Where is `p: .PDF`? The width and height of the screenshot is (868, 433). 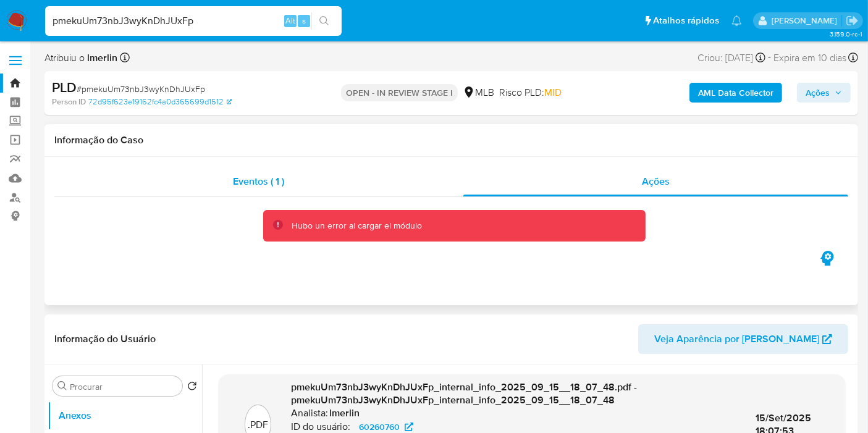 p: .PDF is located at coordinates (258, 425).